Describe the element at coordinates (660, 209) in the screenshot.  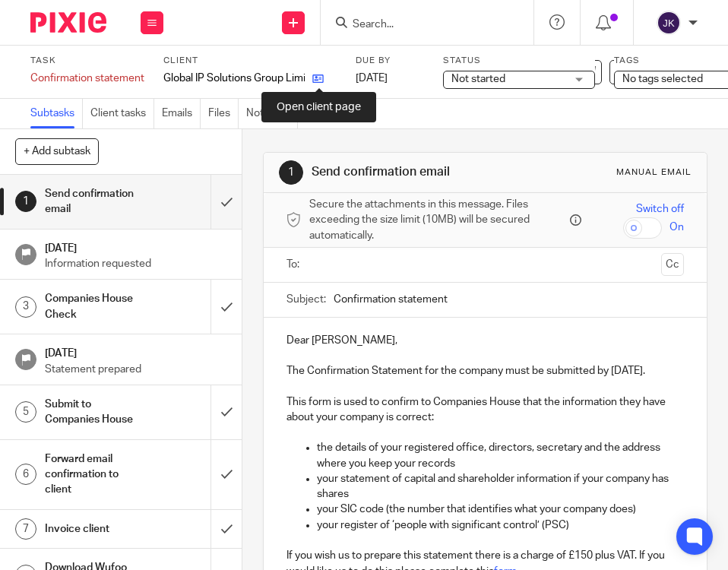
I see `span: Switch off` at that location.